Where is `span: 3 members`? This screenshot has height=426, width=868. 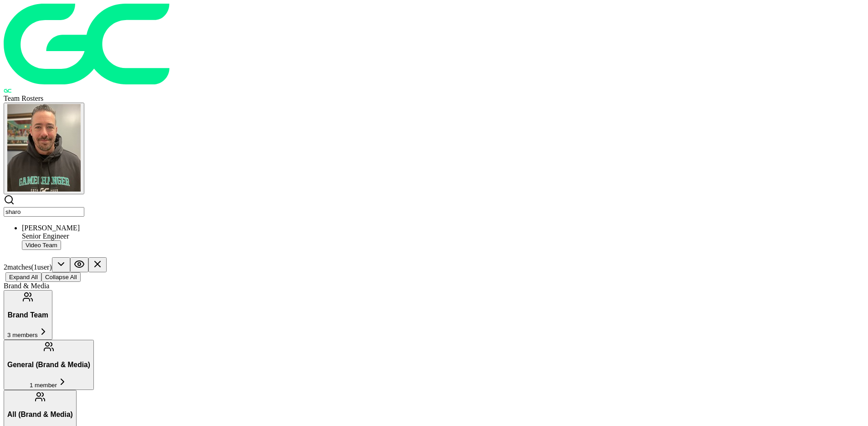 span: 3 members is located at coordinates (23, 334).